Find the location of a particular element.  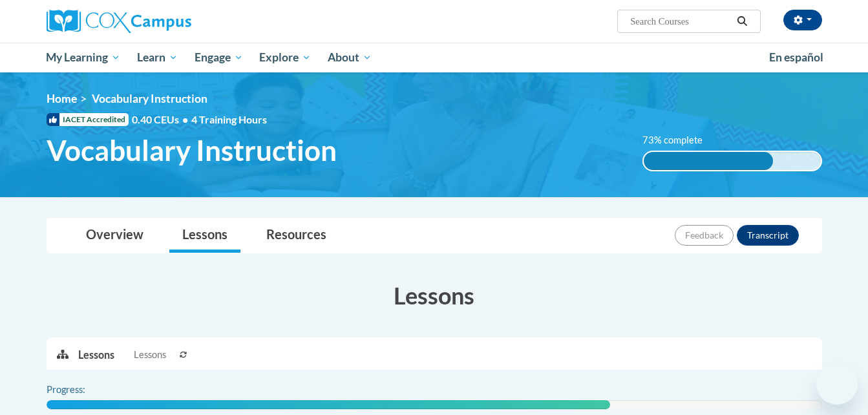

a: My Learning is located at coordinates (84, 57).